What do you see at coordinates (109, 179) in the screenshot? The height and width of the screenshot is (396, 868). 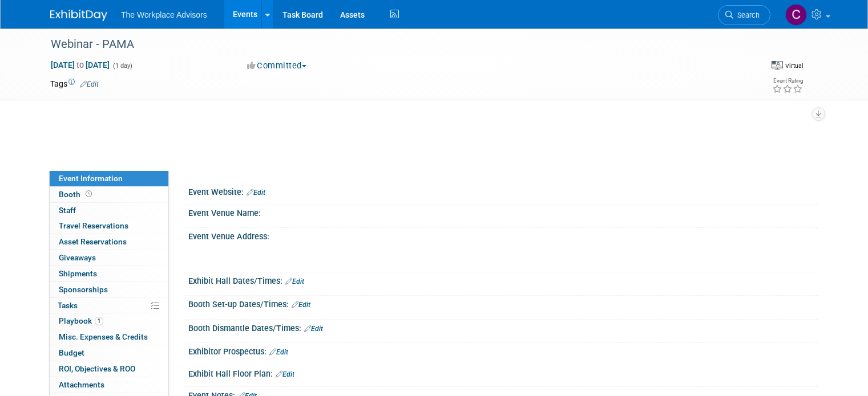 I see `a: Event Information` at bounding box center [109, 179].